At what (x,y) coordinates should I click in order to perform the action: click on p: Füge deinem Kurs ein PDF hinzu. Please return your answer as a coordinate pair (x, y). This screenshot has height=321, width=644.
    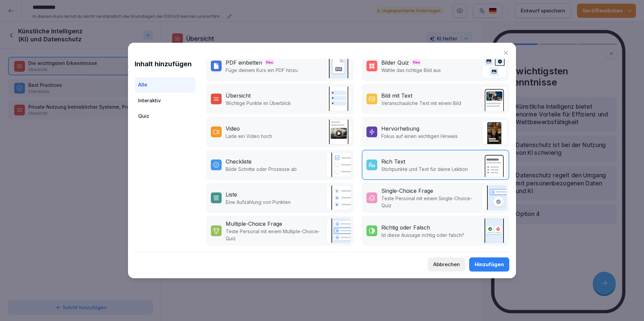
    Looking at the image, I should click on (262, 70).